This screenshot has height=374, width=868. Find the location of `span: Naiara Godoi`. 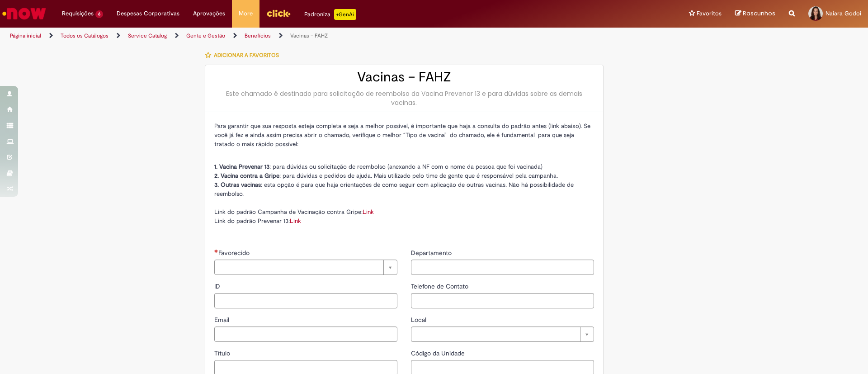

span: Naiara Godoi is located at coordinates (843, 13).